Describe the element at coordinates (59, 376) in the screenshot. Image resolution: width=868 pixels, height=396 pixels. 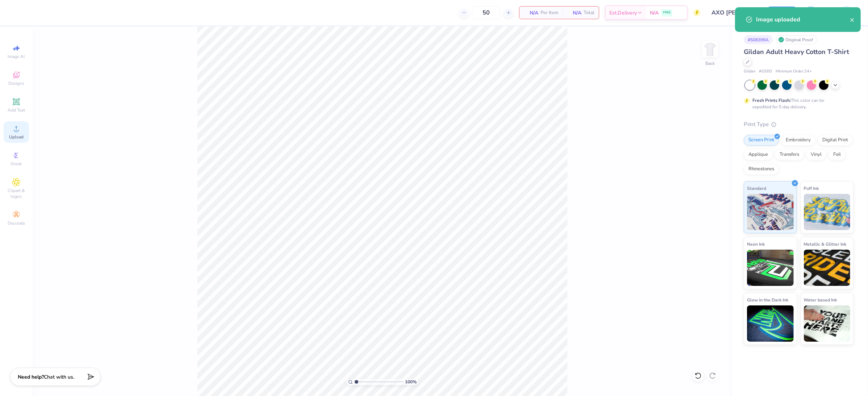
I see `span: Chat with us.` at that location.